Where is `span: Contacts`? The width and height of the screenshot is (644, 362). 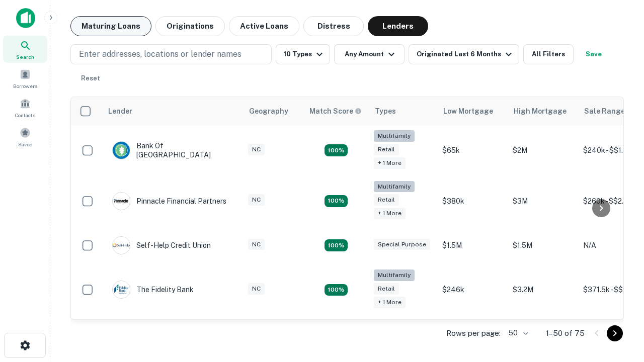
span: Contacts is located at coordinates (25, 115).